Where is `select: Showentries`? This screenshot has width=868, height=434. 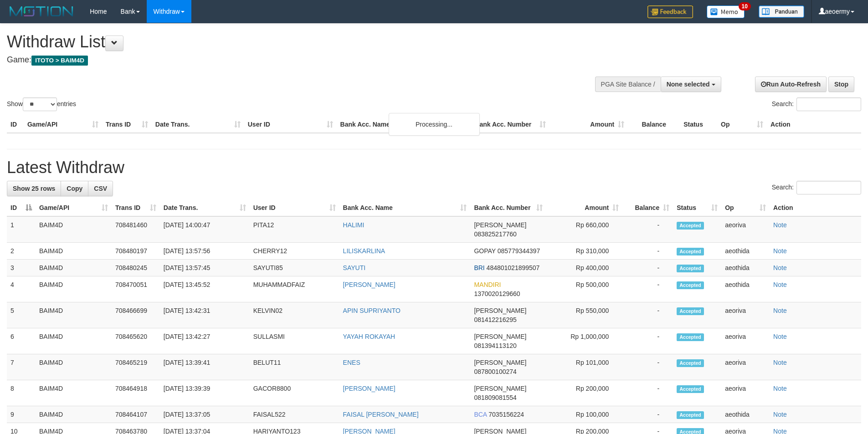
select: Showentries is located at coordinates (40, 104).